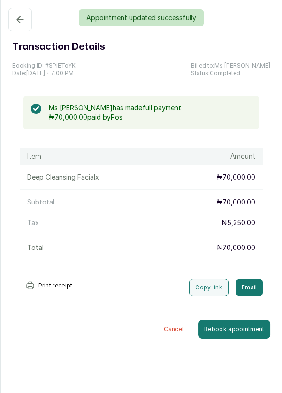  What do you see at coordinates (35, 248) in the screenshot?
I see `p: Total` at bounding box center [35, 248].